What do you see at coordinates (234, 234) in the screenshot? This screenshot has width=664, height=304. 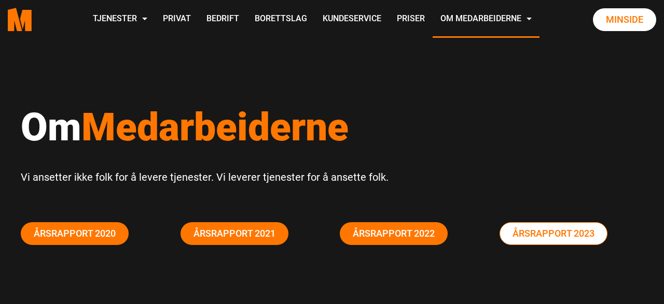 I see `a: Årsrapport 2021` at bounding box center [234, 234].